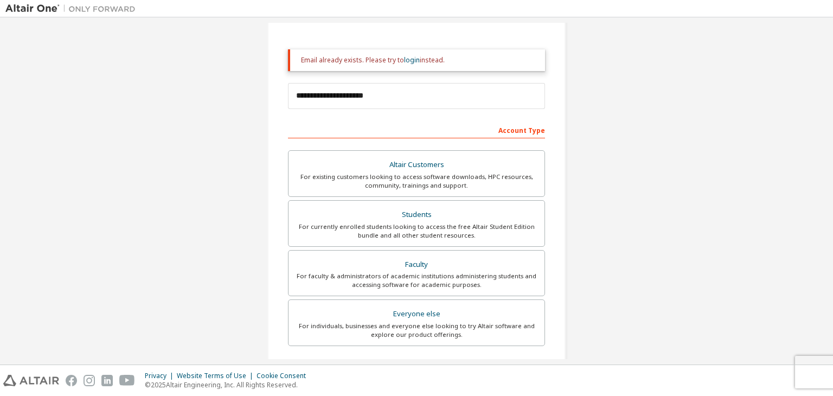  Describe the element at coordinates (416, 280) in the screenshot. I see `div: For faculty & administrators of academic institutions administering students and accessing softwa...` at that location.